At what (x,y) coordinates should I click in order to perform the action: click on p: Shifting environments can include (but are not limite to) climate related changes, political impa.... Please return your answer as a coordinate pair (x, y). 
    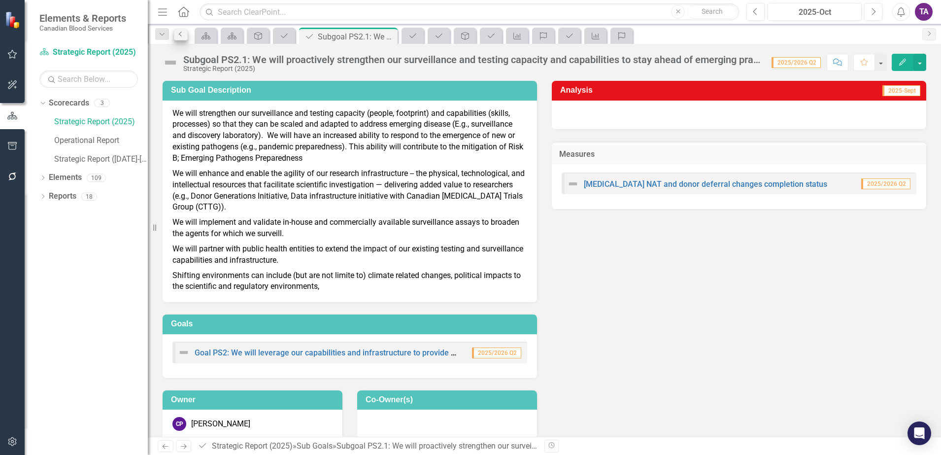
    Looking at the image, I should click on (350, 280).